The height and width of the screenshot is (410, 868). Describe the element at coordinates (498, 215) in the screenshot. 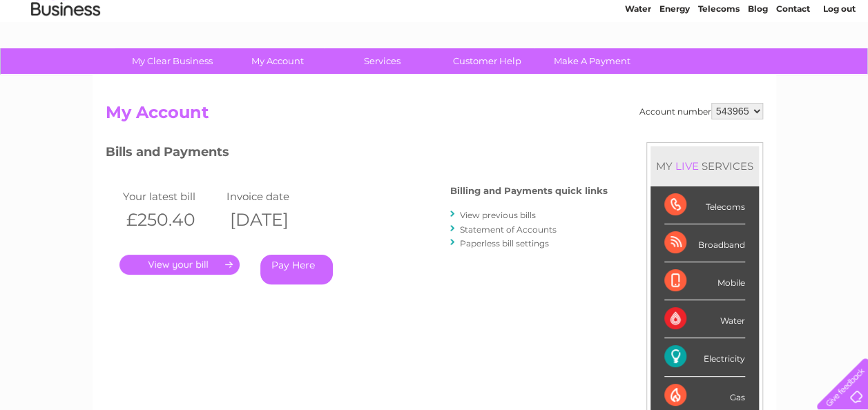

I see `a: View previous bills` at that location.